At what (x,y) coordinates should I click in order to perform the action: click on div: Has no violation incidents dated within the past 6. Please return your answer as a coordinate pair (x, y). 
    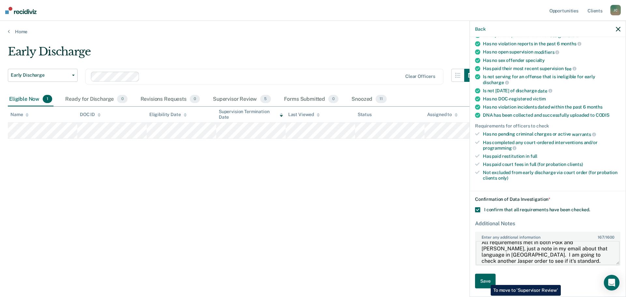
    Looking at the image, I should click on (551, 107).